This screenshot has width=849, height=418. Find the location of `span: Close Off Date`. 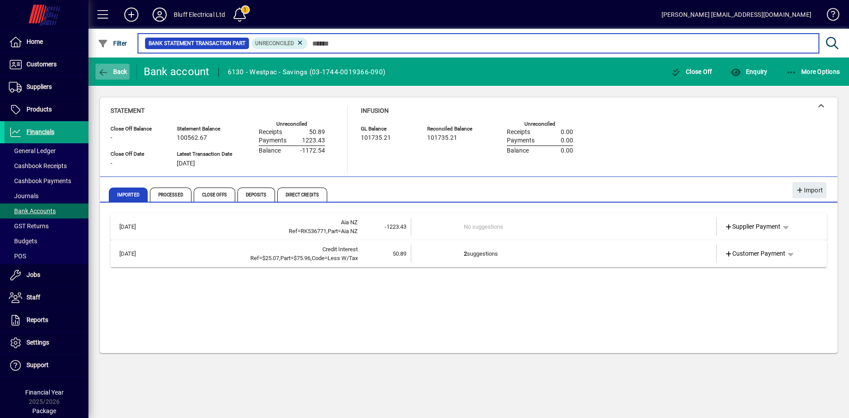

span: Close Off Date is located at coordinates (137, 154).